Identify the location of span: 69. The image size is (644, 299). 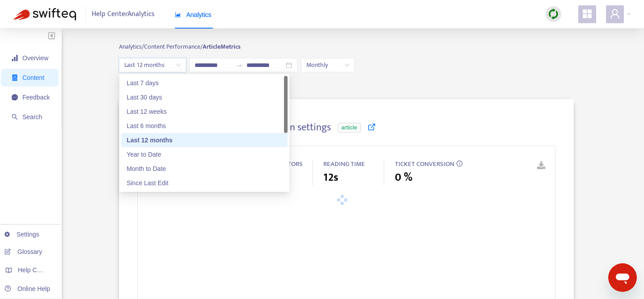
(175, 178).